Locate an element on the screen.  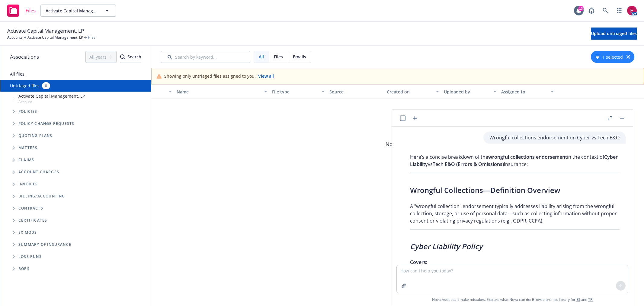
img: photo is located at coordinates (632, 10).